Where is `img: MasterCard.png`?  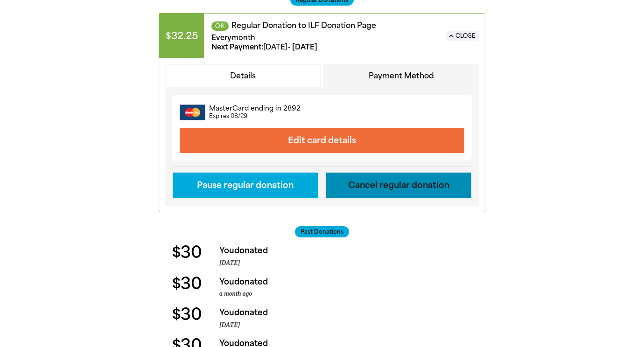 img: MasterCard.png is located at coordinates (192, 112).